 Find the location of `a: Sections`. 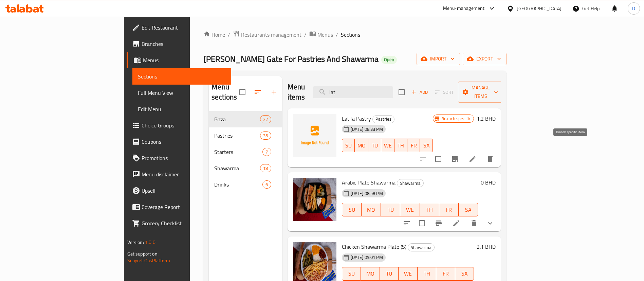

a: Sections is located at coordinates (182, 76).